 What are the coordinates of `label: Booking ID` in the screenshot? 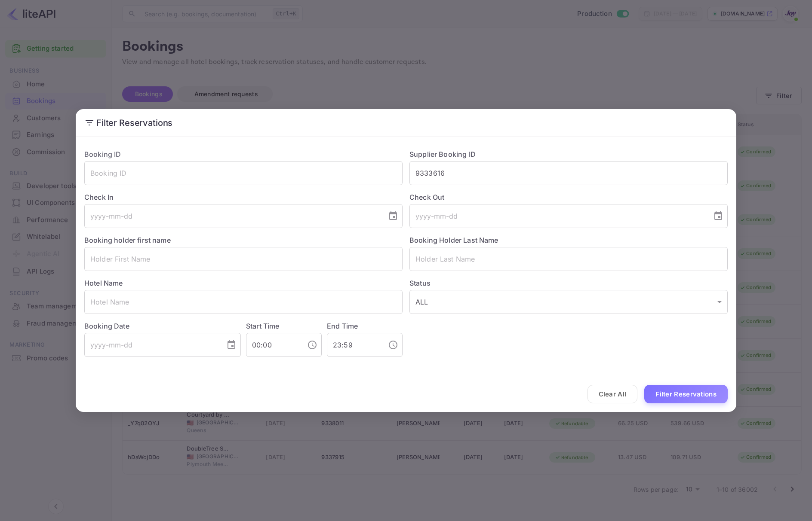 It's located at (102, 154).